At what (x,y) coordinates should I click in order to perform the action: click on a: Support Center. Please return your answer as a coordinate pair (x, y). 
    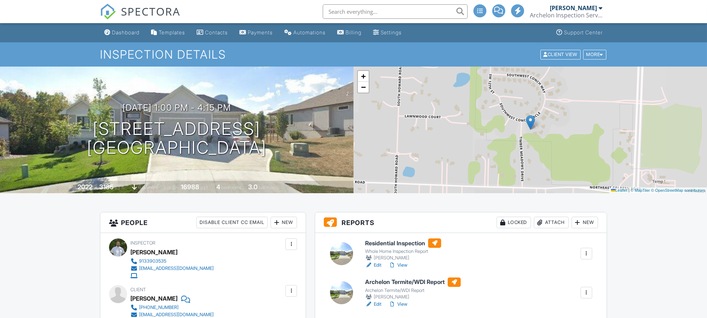
    Looking at the image, I should click on (579, 33).